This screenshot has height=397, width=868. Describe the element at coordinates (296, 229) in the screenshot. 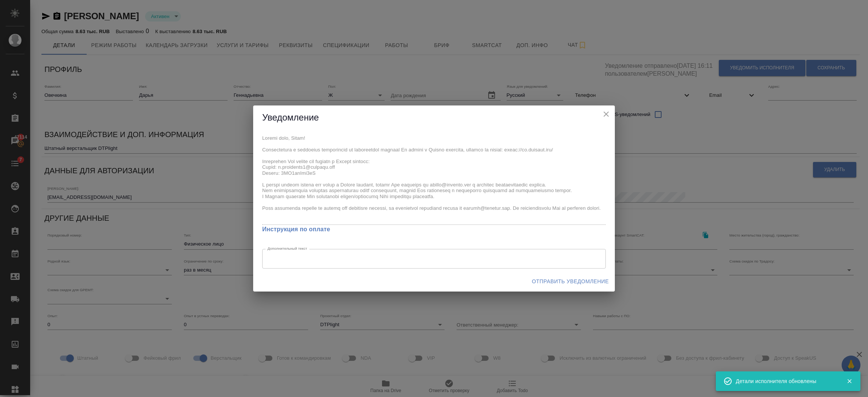

I see `a: Инструкция по оплате` at that location.